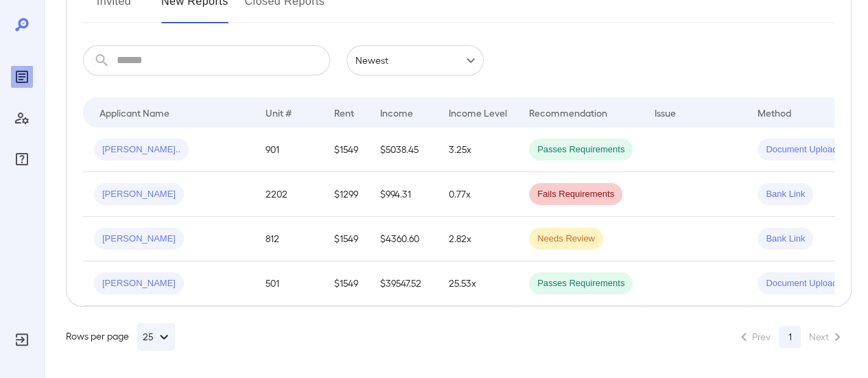 This screenshot has width=868, height=378. What do you see at coordinates (120, 337) in the screenshot?
I see `div: Rows per page` at bounding box center [120, 337].